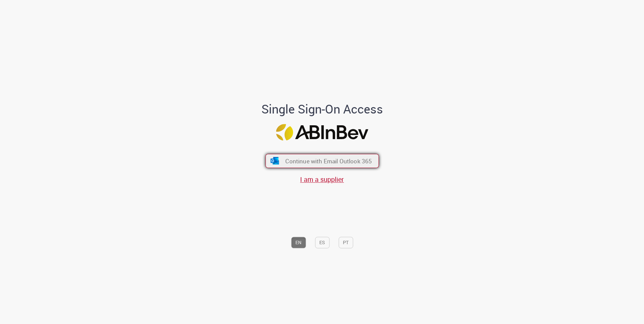  Describe the element at coordinates (346, 242) in the screenshot. I see `button: PT` at that location.